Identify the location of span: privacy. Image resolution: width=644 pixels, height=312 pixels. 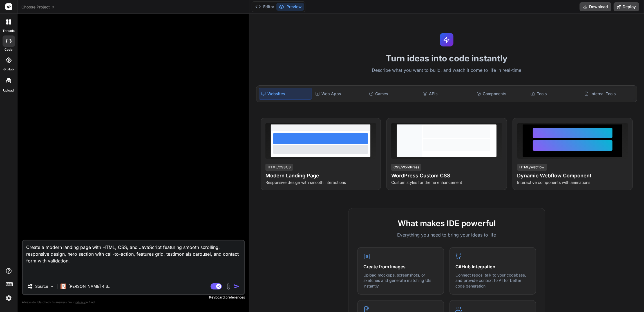
(81, 302).